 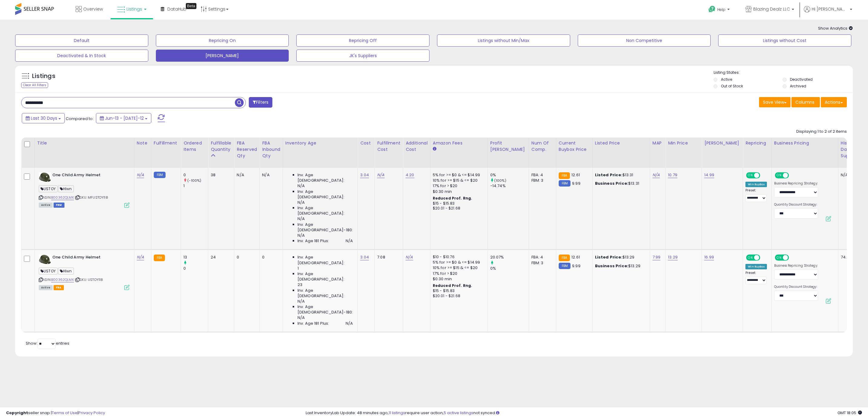 I want to click on div: 17% for > $20, so click(x=458, y=274).